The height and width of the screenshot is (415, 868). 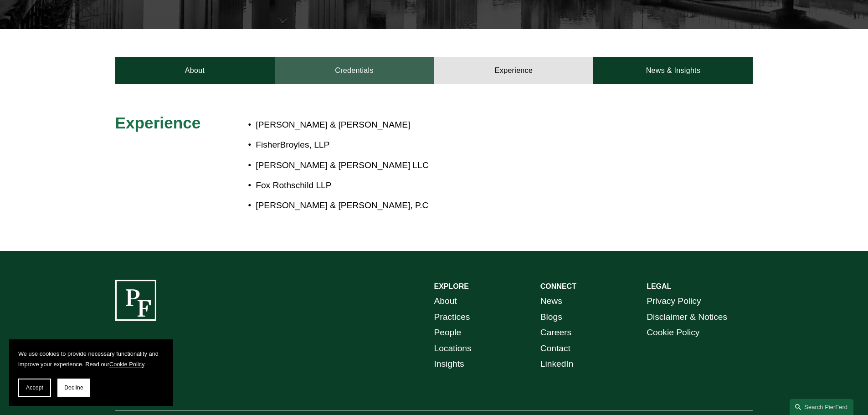 I want to click on p: FisherBroyles, LLP, so click(x=464, y=145).